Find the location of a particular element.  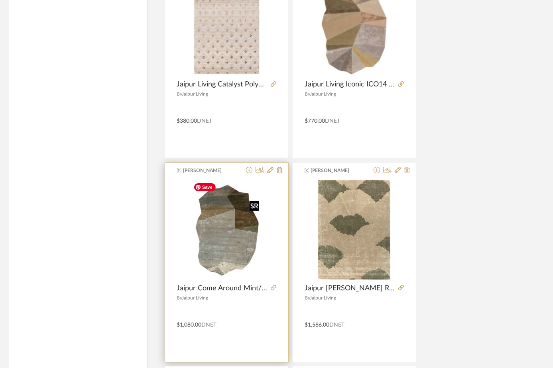

img: Jaipur Aurelia Rug - apple gree/fog in viscose & wool 6x9 is located at coordinates (354, 230).